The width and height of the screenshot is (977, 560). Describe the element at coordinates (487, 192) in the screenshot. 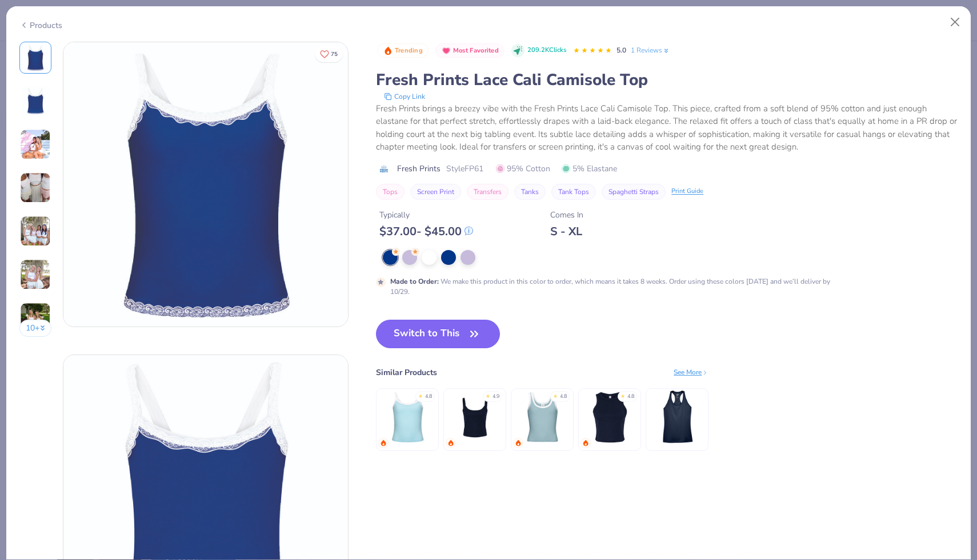

I see `button: Transfers` at that location.